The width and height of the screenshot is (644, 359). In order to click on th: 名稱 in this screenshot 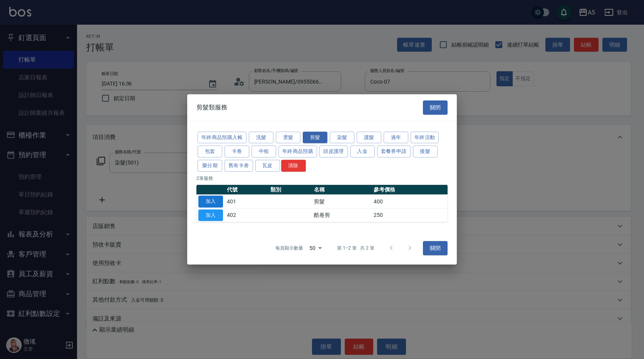, I will do `click(342, 190)`.